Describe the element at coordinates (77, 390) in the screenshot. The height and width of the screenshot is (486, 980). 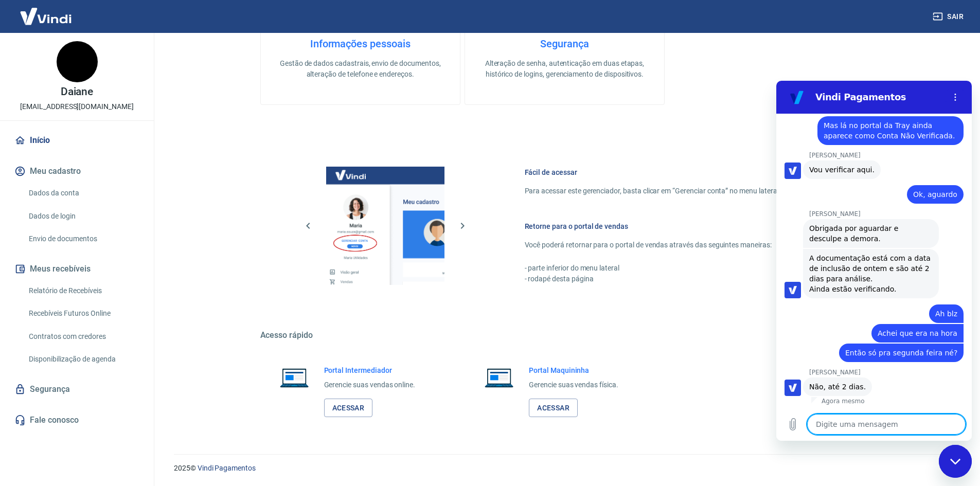
I see `a: Segurança` at that location.